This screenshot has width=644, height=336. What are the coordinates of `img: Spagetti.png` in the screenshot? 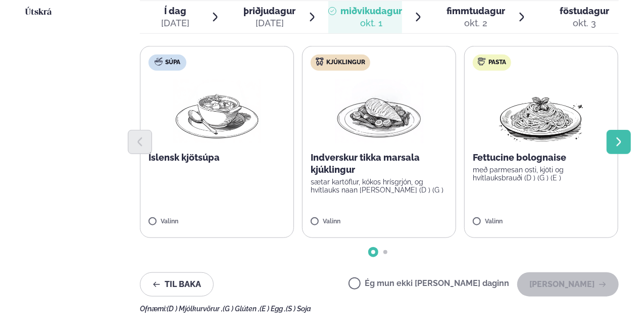 It's located at (542, 111).